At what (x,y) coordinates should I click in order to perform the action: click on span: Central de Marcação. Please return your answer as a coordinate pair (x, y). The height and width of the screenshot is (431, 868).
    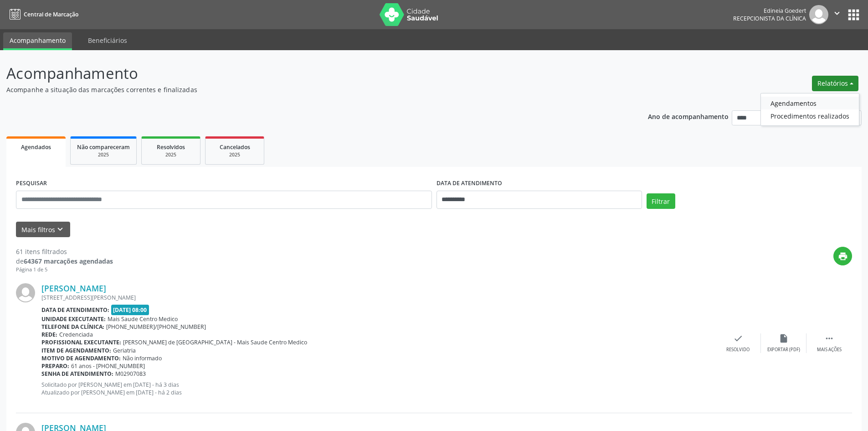
    Looking at the image, I should click on (51, 14).